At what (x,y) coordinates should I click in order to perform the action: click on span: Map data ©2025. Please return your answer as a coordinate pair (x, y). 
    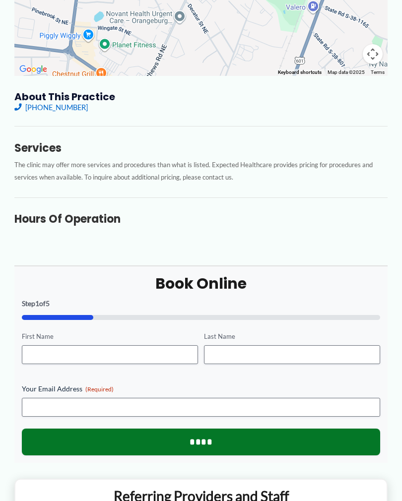
    Looking at the image, I should click on (346, 72).